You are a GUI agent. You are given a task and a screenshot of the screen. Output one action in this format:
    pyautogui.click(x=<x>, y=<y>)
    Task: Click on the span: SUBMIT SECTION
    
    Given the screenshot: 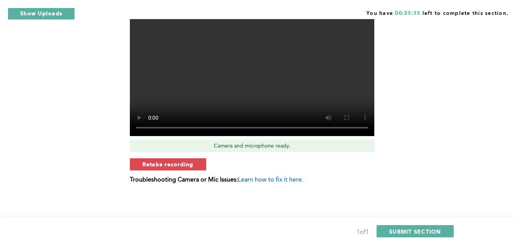 What is the action you would take?
    pyautogui.click(x=415, y=231)
    